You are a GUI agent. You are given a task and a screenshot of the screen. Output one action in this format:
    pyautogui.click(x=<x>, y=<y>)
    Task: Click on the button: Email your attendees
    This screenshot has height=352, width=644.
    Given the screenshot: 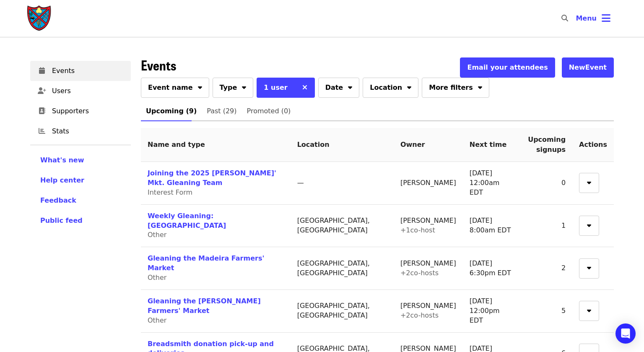 What is the action you would take?
    pyautogui.click(x=507, y=68)
    